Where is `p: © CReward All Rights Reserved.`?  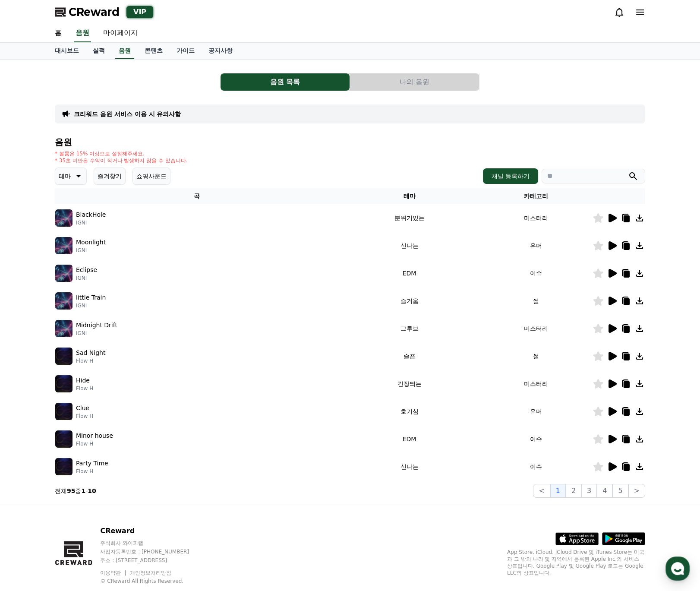 p: © CReward All Rights Reserved. is located at coordinates (152, 581).